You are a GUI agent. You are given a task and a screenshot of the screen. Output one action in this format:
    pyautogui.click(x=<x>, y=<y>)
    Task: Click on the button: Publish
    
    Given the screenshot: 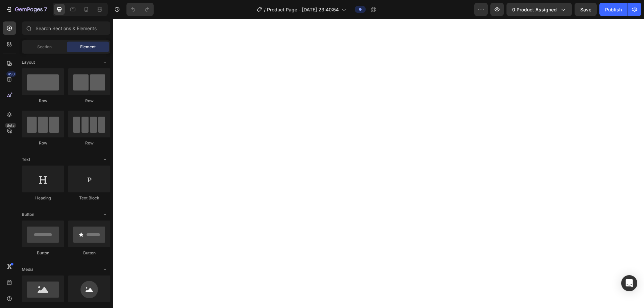 What is the action you would take?
    pyautogui.click(x=613, y=10)
    